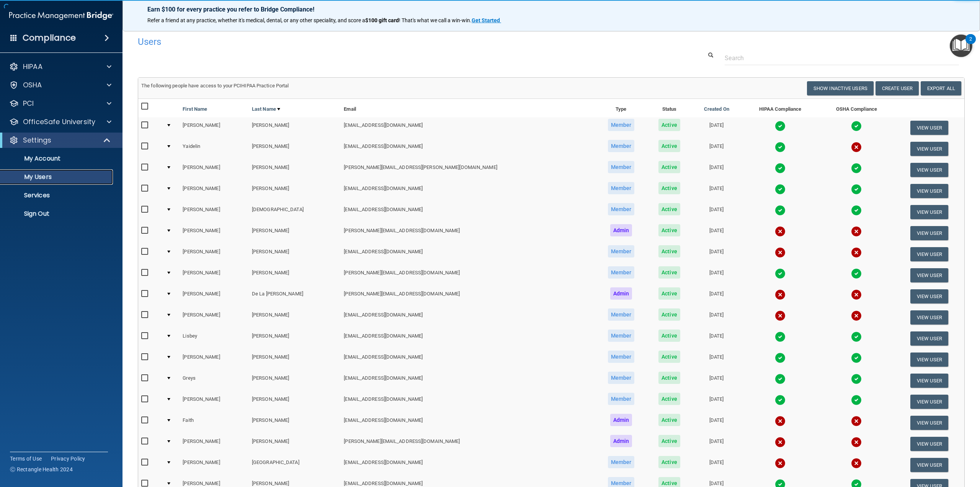 The width and height of the screenshot is (980, 487). Describe the element at coordinates (857, 108) in the screenshot. I see `th: OSHA Compliance` at that location.